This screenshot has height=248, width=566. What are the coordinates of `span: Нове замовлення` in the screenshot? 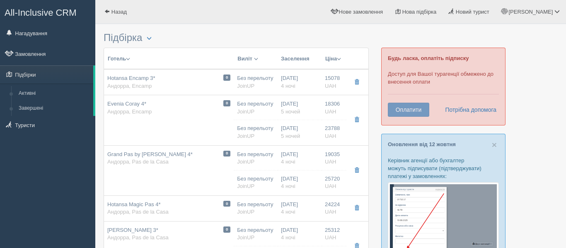 It's located at (361, 12).